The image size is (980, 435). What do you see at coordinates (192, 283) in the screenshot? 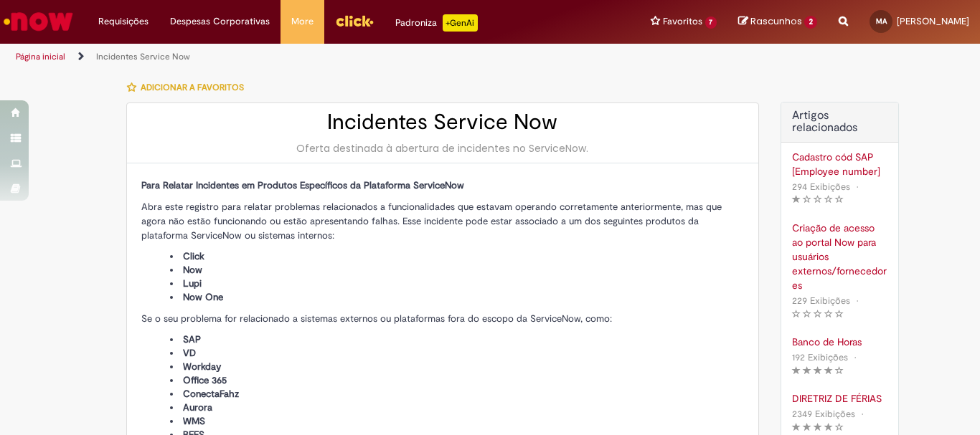
I see `span: Lupi` at bounding box center [192, 283].